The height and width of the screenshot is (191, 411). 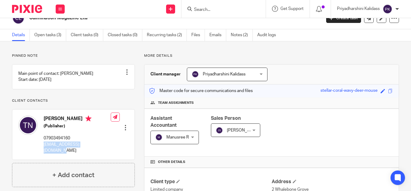 I want to click on a: Audit logs, so click(x=269, y=35).